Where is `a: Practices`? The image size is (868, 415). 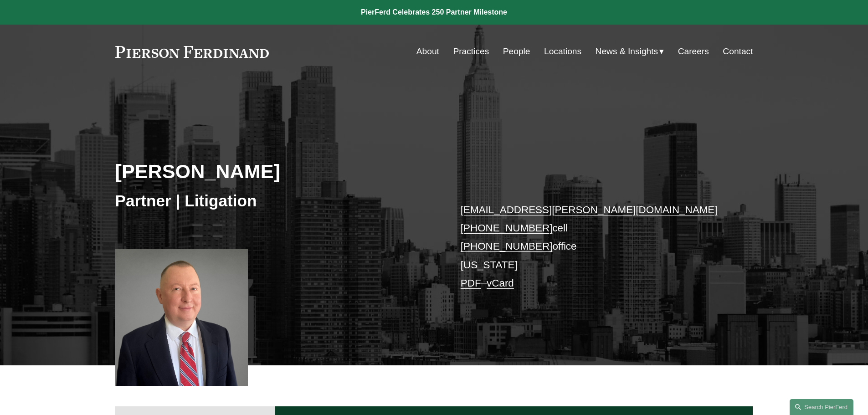 a: Practices is located at coordinates (471, 51).